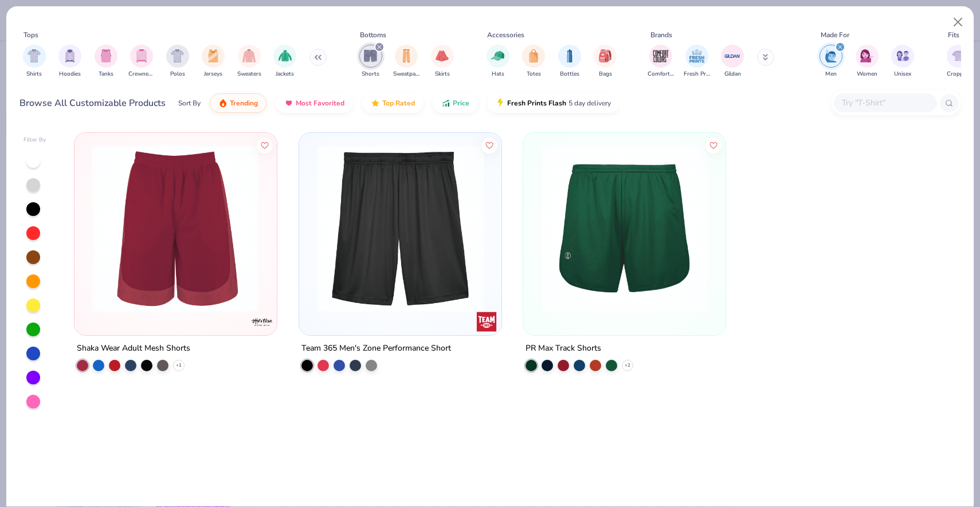  I want to click on img: Polos Image, so click(177, 55).